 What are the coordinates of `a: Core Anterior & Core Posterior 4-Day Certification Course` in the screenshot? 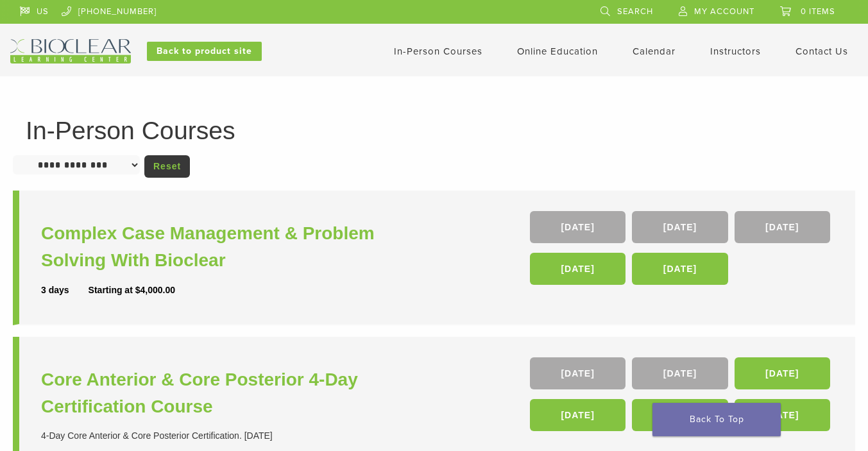 It's located at (239, 393).